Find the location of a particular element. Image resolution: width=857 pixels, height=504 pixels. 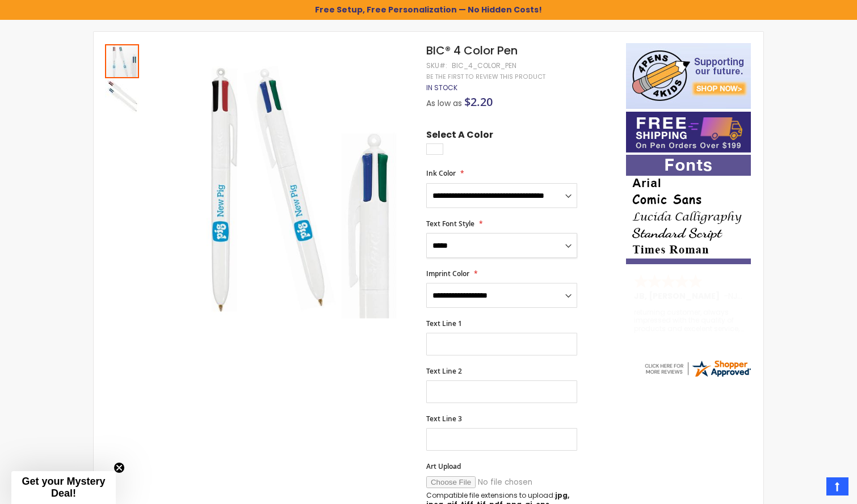

div: Get your Mystery Deal!Close teaser is located at coordinates (63, 488).